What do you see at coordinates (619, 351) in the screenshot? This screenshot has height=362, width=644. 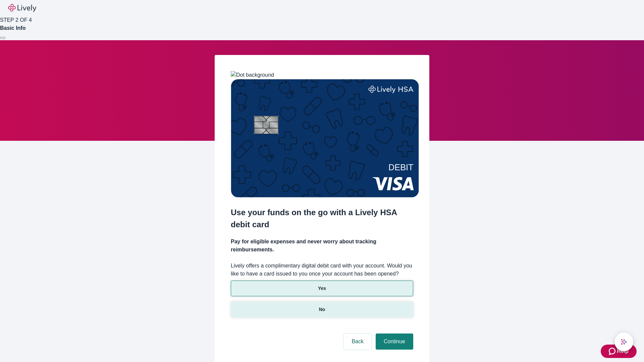 I see `button: Zendesk support iconHelp` at bounding box center [619, 351].